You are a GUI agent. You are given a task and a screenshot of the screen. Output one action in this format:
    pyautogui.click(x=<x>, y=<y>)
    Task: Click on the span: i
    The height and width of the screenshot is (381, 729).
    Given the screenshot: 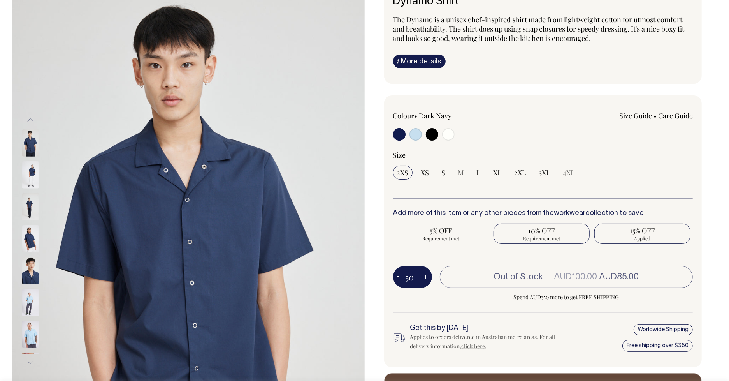 What is the action you would take?
    pyautogui.click(x=398, y=61)
    